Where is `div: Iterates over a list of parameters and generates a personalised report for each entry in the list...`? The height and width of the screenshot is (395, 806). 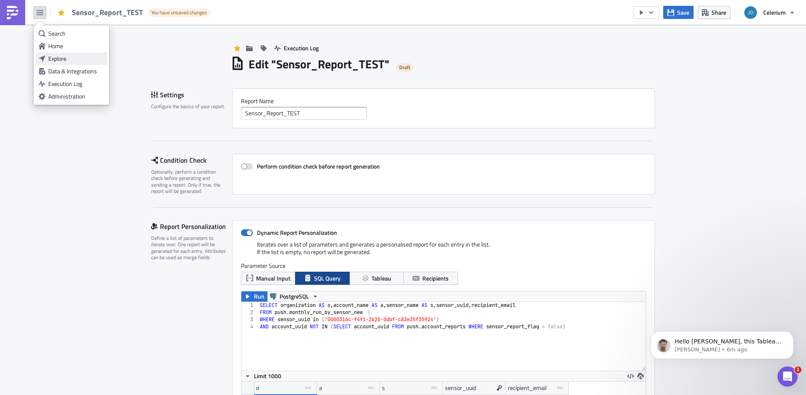
div: Iterates over a list of parameters and generates a personalised report for each entry in the list... is located at coordinates (443, 251).